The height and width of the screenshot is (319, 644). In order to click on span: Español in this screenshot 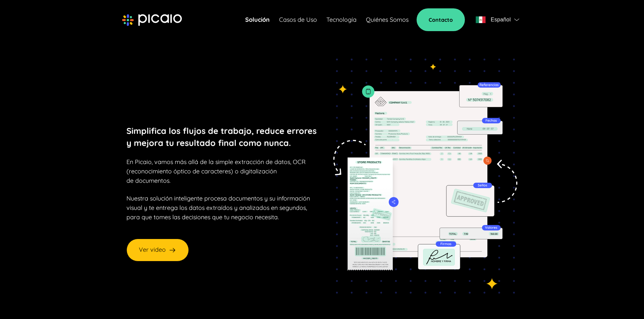, I will do `click(501, 20)`.